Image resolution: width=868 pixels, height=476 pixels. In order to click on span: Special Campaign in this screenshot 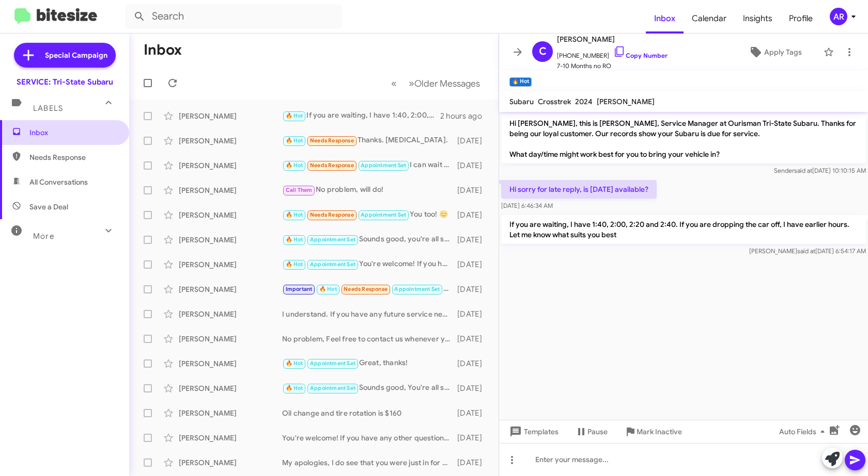, I will do `click(76, 55)`.